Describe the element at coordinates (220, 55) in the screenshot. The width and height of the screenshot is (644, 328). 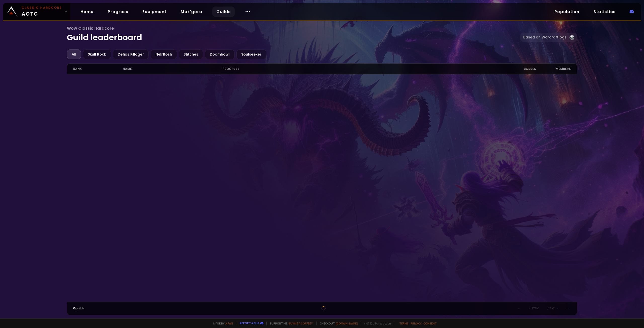
I see `div: Doomhowl` at that location.